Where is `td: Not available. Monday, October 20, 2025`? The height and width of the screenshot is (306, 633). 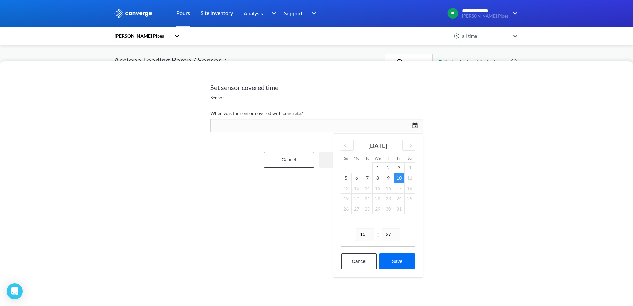 td: Not available. Monday, October 20, 2025 is located at coordinates (357, 198).